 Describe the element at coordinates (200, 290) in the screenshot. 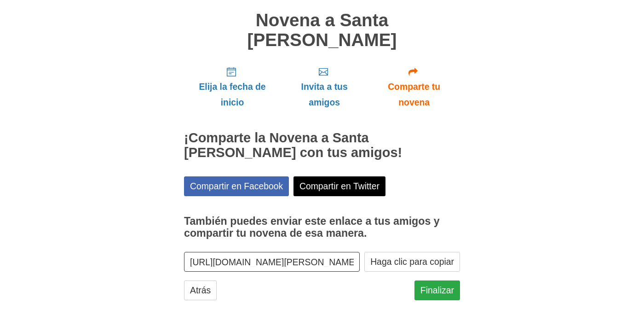

I see `a: Atrás` at that location.